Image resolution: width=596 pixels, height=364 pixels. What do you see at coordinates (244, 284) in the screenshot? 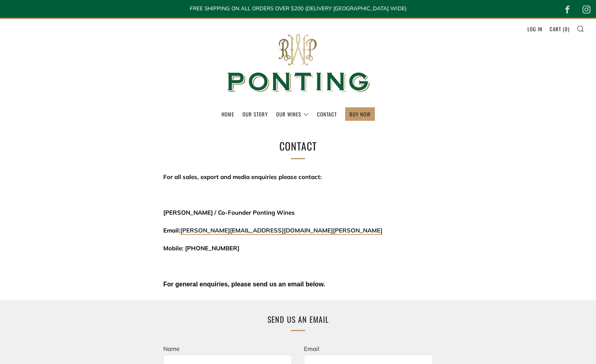
I see `span: For general enquiries, please send us an email below.` at bounding box center [244, 284].